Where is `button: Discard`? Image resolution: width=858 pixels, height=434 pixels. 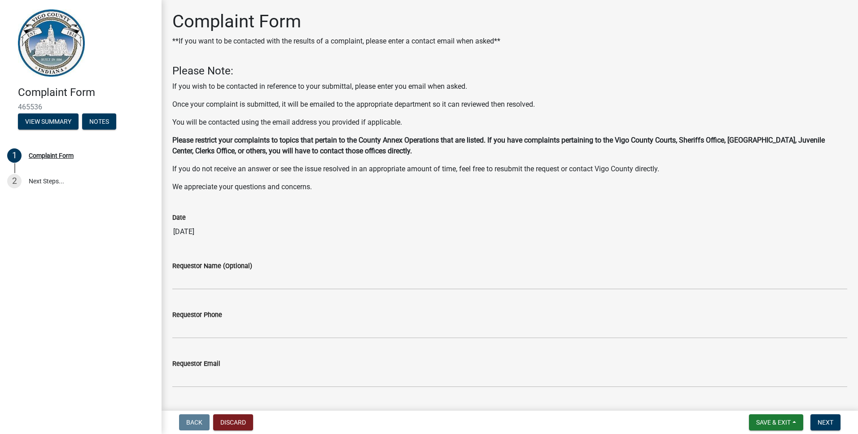 button: Discard is located at coordinates (233, 422).